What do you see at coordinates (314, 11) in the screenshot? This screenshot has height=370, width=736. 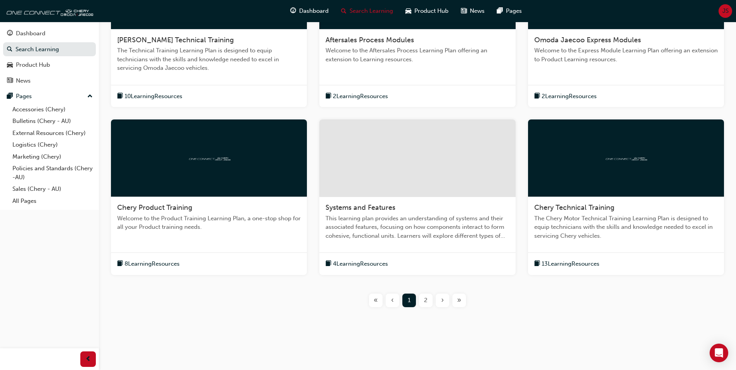 I see `span: Dashboard` at bounding box center [314, 11].